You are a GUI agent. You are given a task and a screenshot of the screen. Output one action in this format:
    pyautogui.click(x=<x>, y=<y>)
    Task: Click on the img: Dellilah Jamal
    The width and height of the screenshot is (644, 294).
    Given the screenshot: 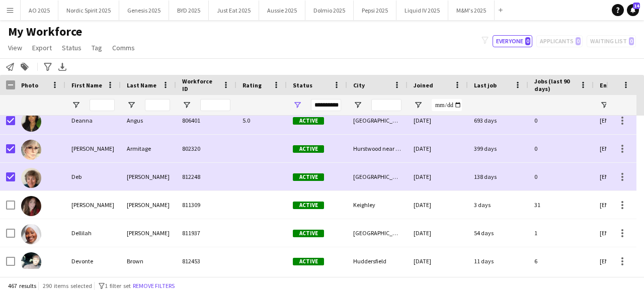 What is the action you would take?
    pyautogui.click(x=31, y=234)
    